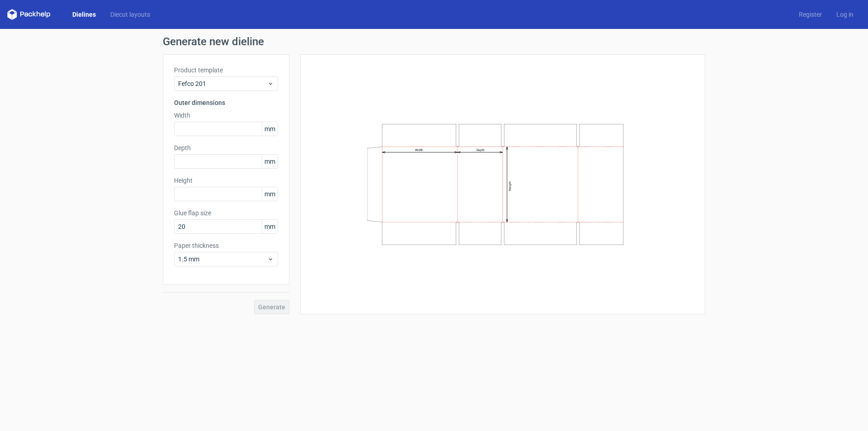  Describe the element at coordinates (226, 148) in the screenshot. I see `label: Depth` at that location.